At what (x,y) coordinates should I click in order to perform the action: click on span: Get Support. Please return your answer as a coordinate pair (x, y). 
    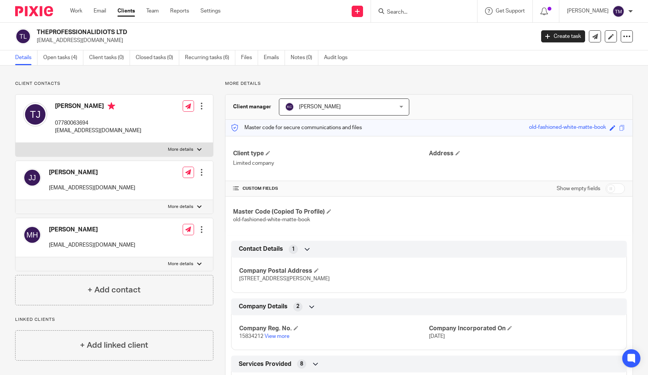
    Looking at the image, I should click on (510, 11).